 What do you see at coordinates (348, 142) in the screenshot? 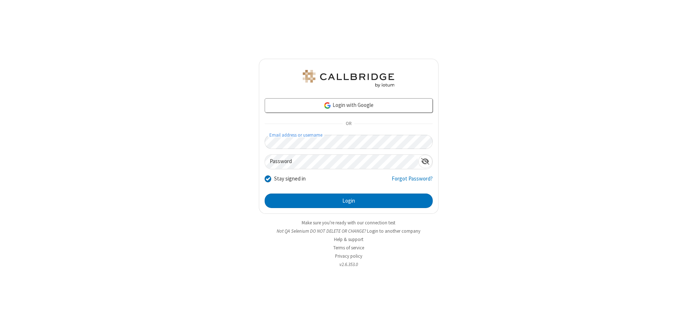
I see `input: Email address or username` at bounding box center [348, 142].